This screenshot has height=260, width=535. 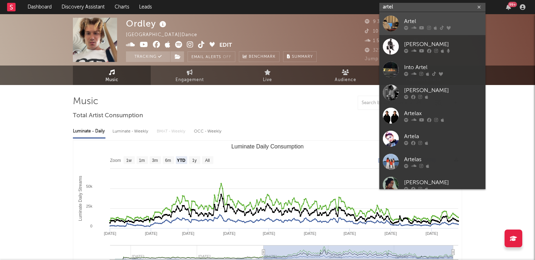 What do you see at coordinates (142, 160) in the screenshot?
I see `text: 1m` at bounding box center [142, 160].